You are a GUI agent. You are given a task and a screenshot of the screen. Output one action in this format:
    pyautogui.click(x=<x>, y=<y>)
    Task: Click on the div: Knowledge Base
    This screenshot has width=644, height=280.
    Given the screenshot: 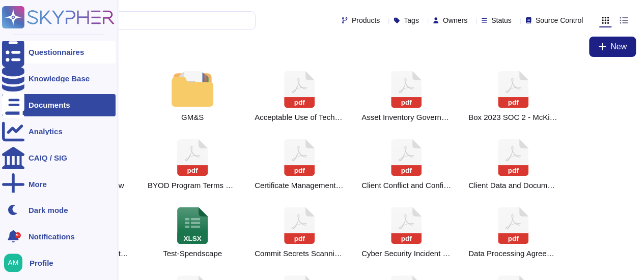 What is the action you would take?
    pyautogui.click(x=59, y=78)
    